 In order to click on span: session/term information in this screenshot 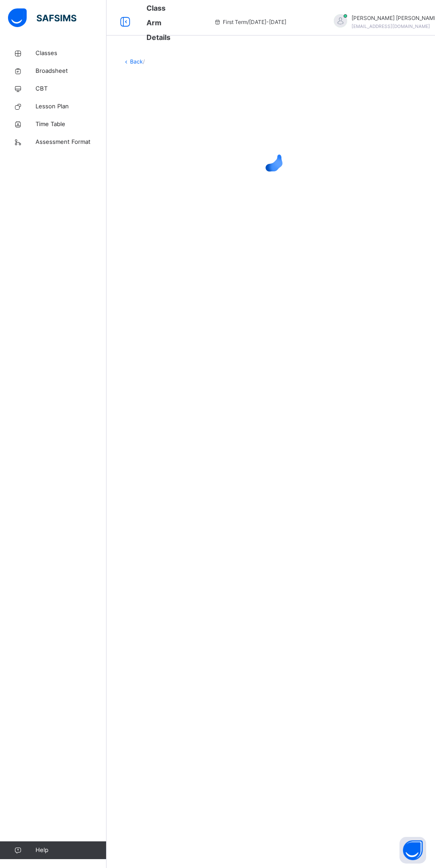, I will do `click(249, 22)`.